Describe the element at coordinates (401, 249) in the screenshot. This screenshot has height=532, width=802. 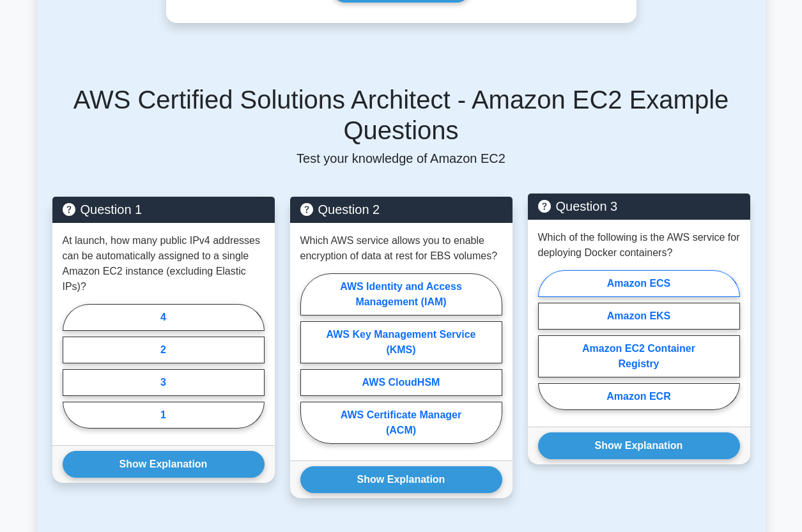
I see `p: Which AWS service allows you to enable encryption of data at rest for EBS volumes?` at that location.